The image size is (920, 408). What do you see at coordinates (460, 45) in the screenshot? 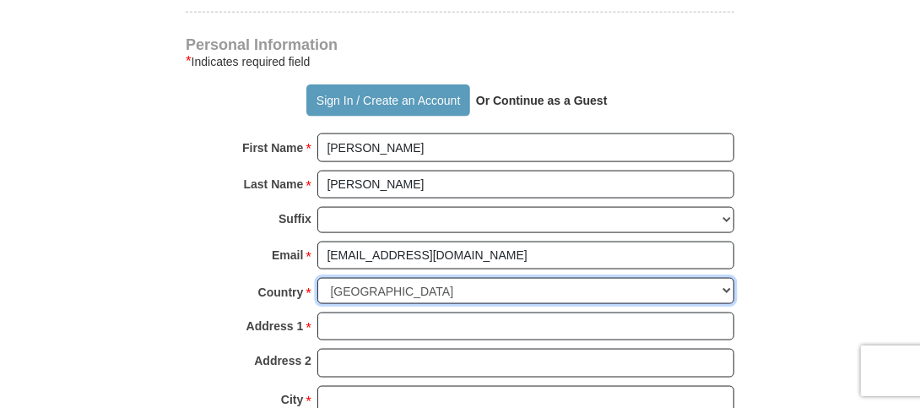
I see `h4: Personal Information` at bounding box center [460, 45].